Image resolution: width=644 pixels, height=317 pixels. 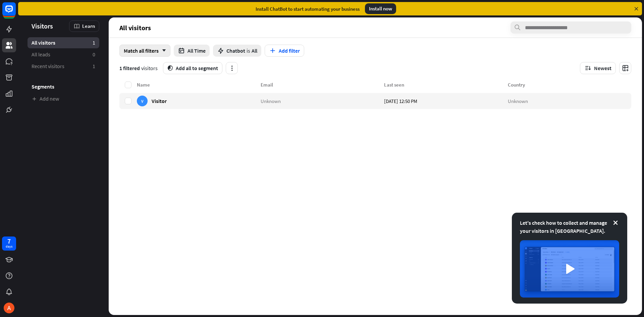 I want to click on aside: 0, so click(x=94, y=54).